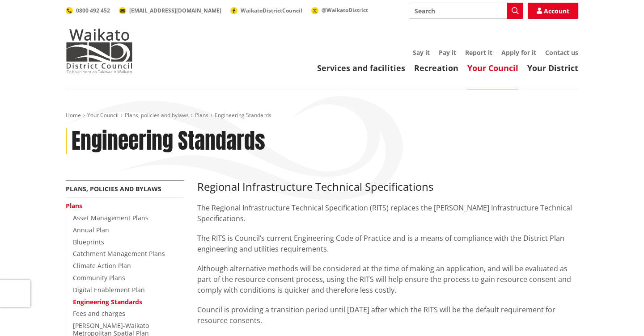 Image resolution: width=644 pixels, height=336 pixels. Describe the element at coordinates (388, 243) in the screenshot. I see `p: The RITS is Council’s current Engineering Code of Practice and is a means of compliance with the ...` at that location.